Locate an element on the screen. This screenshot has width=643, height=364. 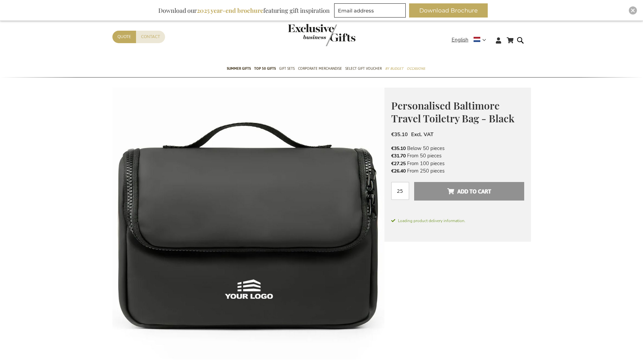
span: Gift Sets is located at coordinates (287, 69).